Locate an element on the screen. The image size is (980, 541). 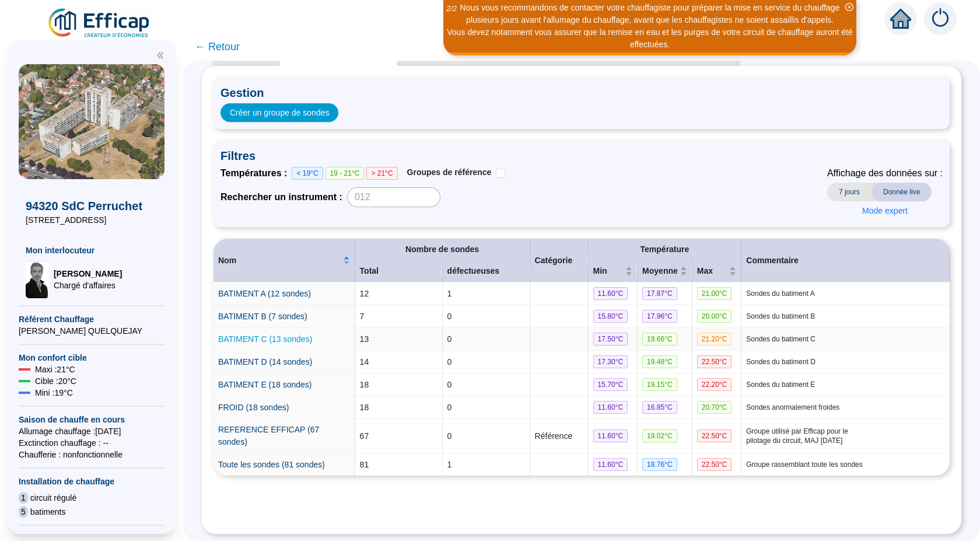
div: Vous devez notamment vous assurer que la remise en eau et les purges de votre circuit de chauffag... is located at coordinates (650, 39).